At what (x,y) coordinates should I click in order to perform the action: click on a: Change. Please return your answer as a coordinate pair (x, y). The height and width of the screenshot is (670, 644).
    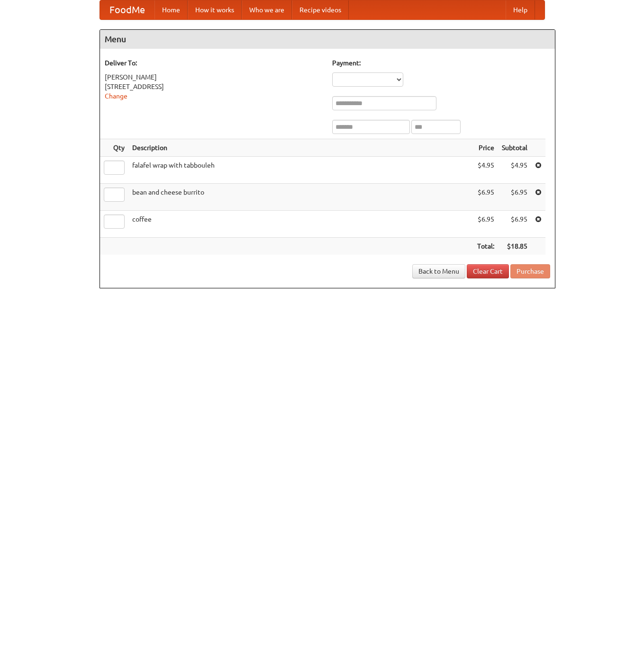
    Looking at the image, I should click on (116, 96).